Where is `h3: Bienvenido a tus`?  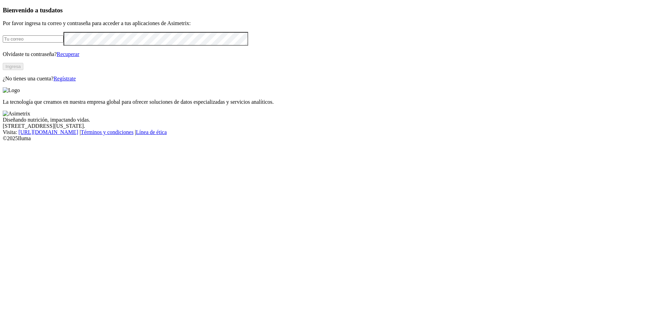 h3: Bienvenido a tus is located at coordinates (329, 10).